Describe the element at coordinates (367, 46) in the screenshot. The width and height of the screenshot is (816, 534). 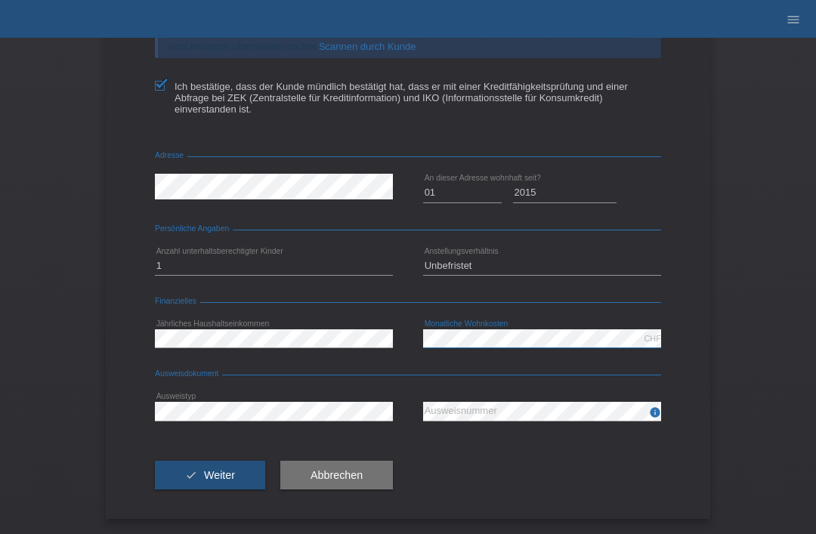
I see `a: Scannen durch Kunde` at that location.